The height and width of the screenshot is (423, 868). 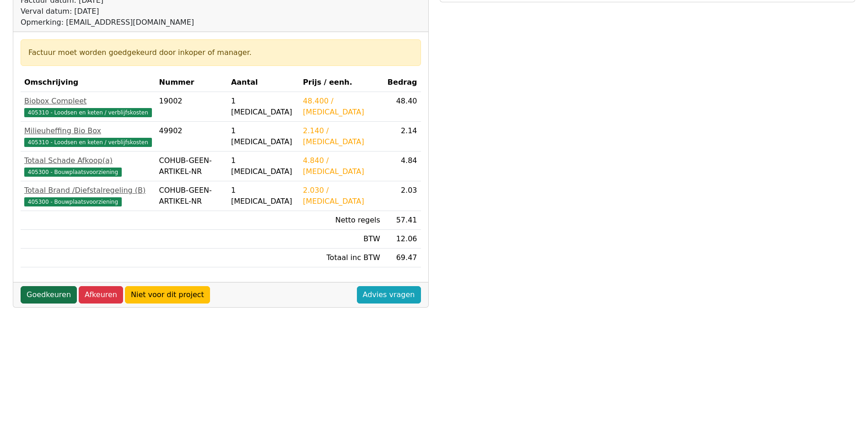 What do you see at coordinates (192, 107) in the screenshot?
I see `td: 19002` at bounding box center [192, 107].